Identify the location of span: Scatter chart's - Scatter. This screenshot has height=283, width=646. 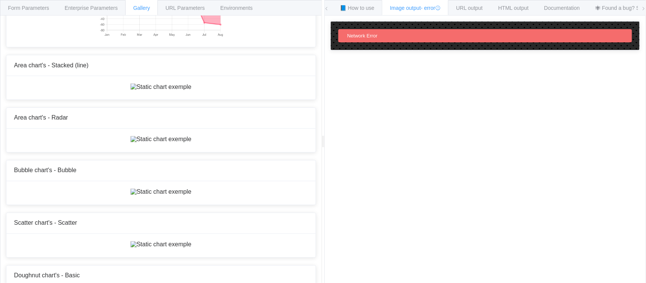
(45, 223).